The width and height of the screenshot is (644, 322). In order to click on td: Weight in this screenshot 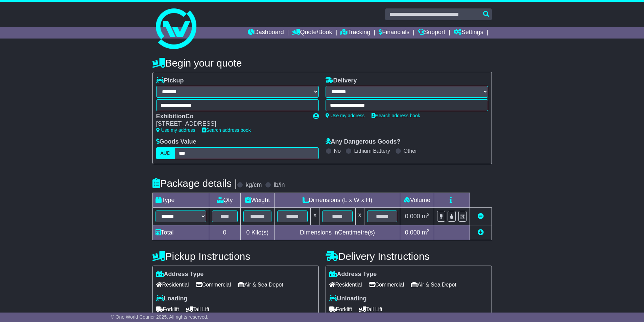, I will do `click(257, 200)`.